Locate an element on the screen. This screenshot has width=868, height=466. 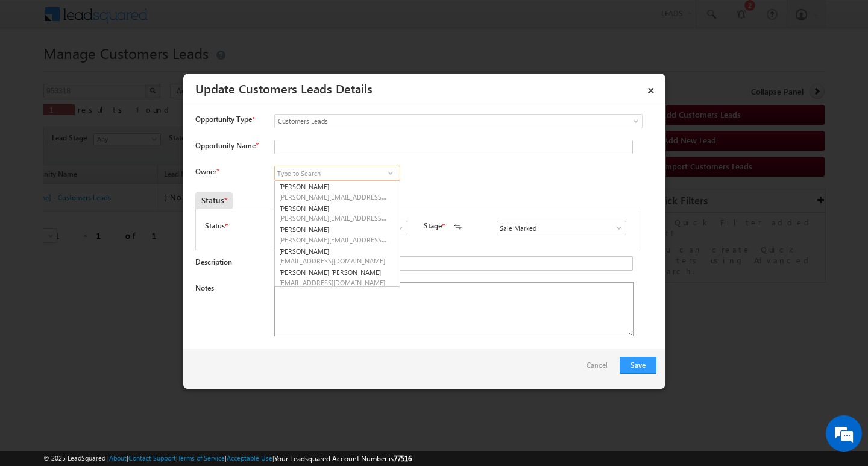
div: Minimize live chat window is located at coordinates (212, 20).